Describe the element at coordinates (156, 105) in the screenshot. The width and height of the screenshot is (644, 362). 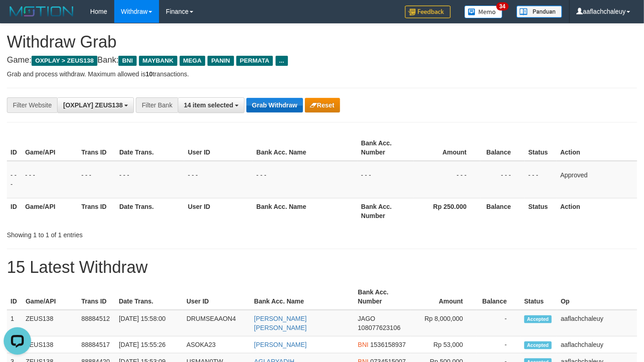
I see `div: Filter Bank` at that location.